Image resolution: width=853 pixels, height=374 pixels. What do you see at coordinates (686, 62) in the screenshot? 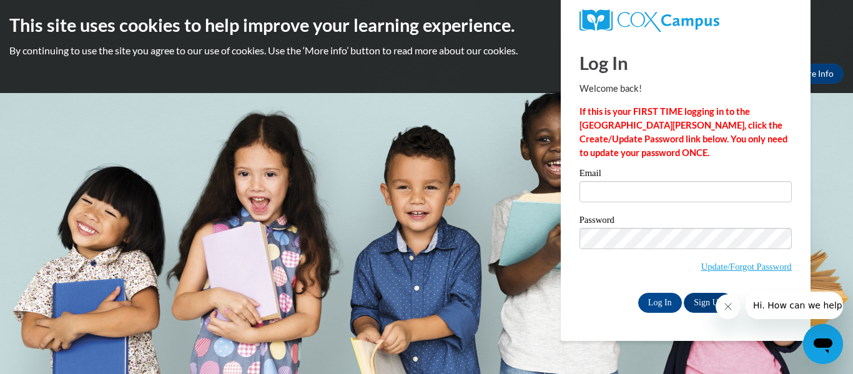
I see `h1: Log In` at bounding box center [686, 62].